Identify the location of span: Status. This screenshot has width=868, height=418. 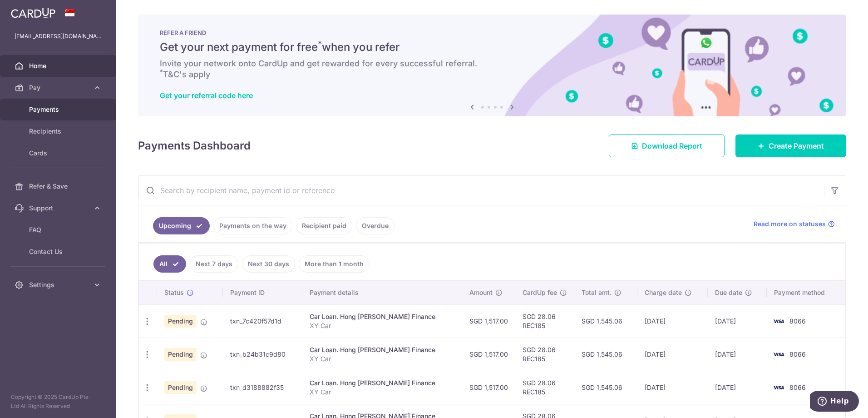
(174, 293).